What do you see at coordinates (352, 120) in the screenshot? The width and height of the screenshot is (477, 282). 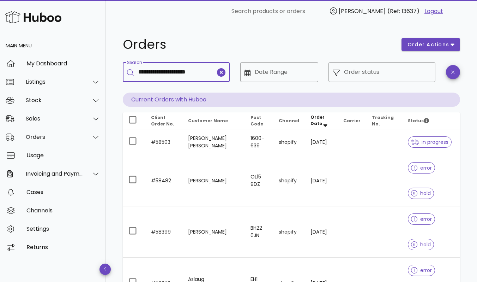 I see `span: Carrier` at bounding box center [352, 120].